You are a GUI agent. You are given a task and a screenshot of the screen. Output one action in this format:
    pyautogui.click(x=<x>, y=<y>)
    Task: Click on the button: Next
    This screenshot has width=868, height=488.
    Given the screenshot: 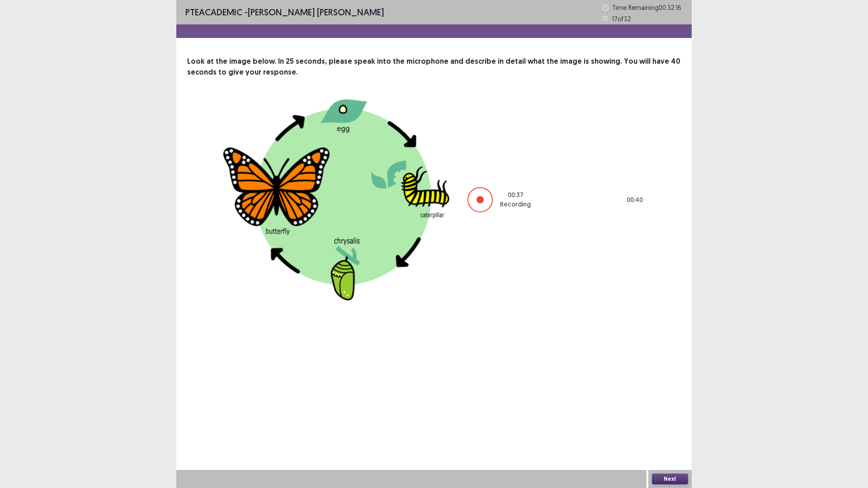 What is the action you would take?
    pyautogui.click(x=670, y=479)
    